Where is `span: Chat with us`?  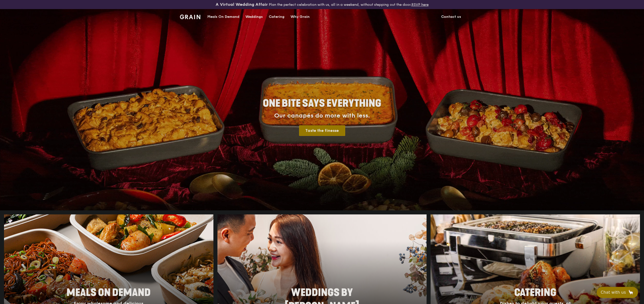
span: Chat with us is located at coordinates (614, 293).